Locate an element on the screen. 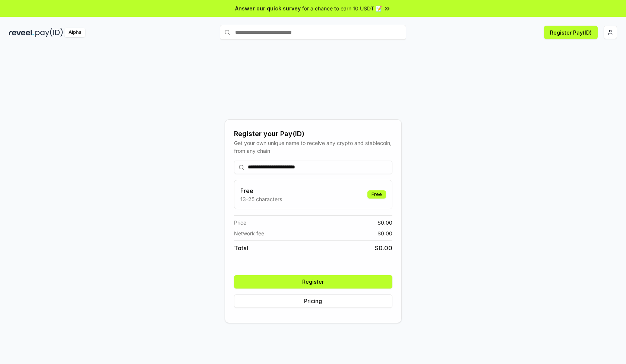 The width and height of the screenshot is (626, 364). img: reveel_dark is located at coordinates (21, 33).